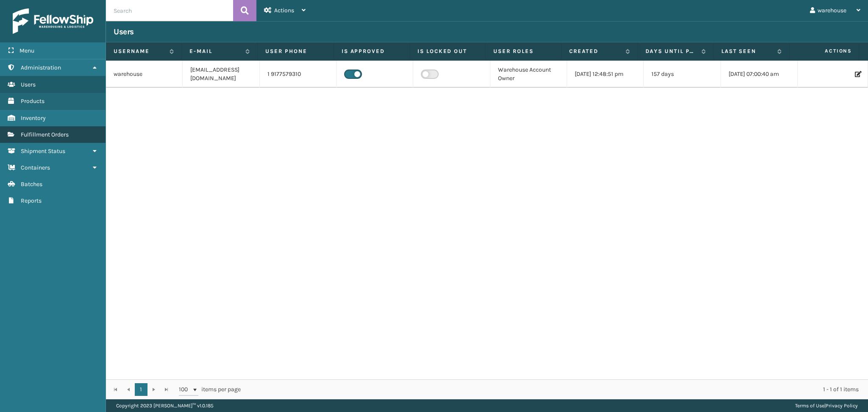  What do you see at coordinates (215, 52) in the screenshot?
I see `label: E-mail` at bounding box center [215, 52].